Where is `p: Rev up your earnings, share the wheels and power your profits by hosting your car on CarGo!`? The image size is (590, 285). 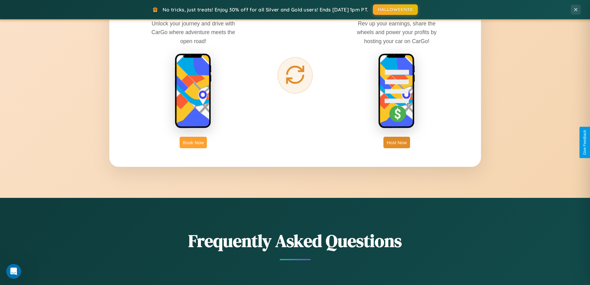 p: Rev up your earnings, share the wheels and power your profits by hosting your car on CarGo! is located at coordinates (397, 32).